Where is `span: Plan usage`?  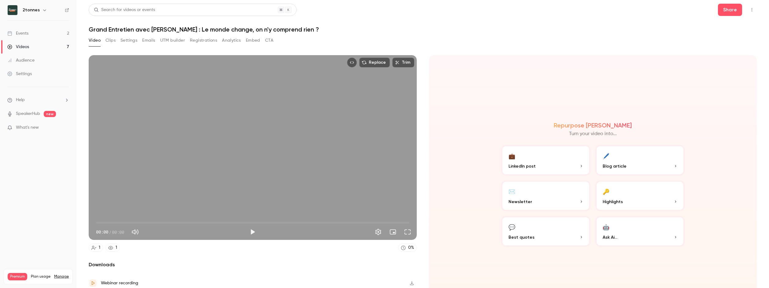 span: Plan usage is located at coordinates (41, 276).